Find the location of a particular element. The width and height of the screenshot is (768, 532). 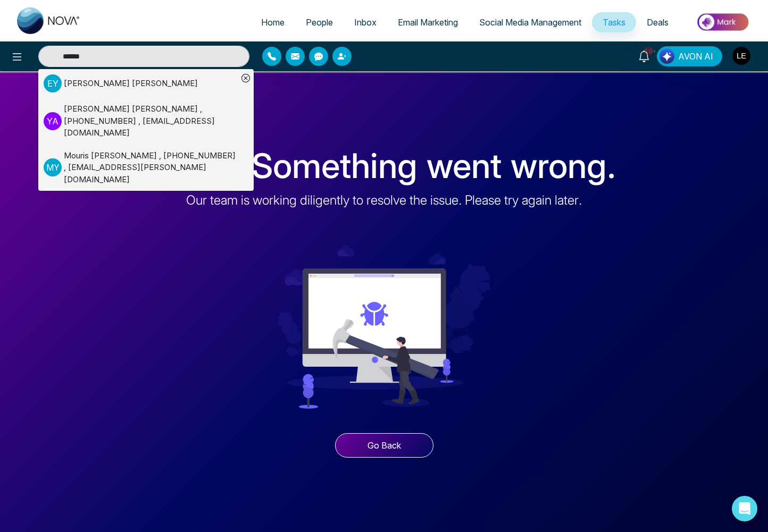

span: Deals is located at coordinates (658, 22).